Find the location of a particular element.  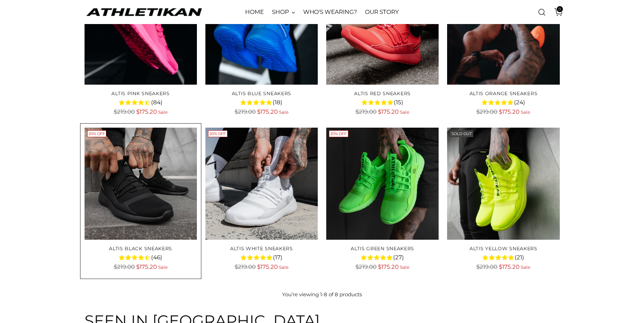

div: 4.8 rating (24 votes) is located at coordinates (503, 102).